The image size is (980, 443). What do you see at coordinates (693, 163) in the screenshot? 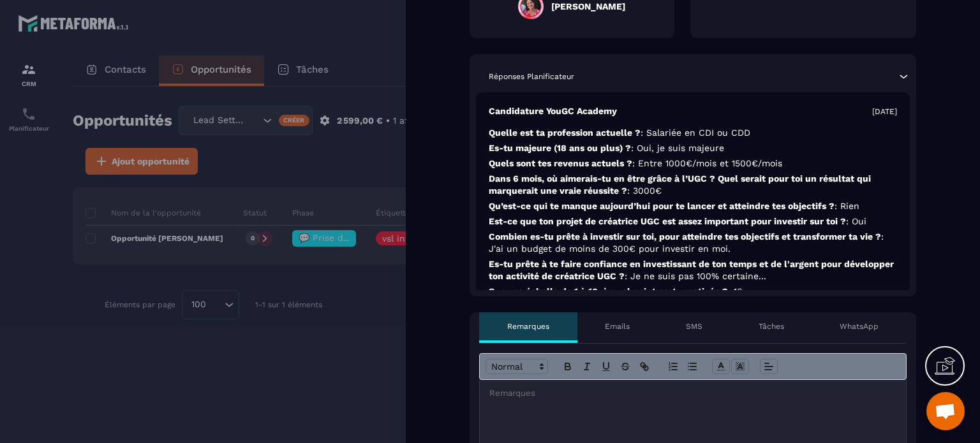
I see `p: Quels sont tes revenus actuels ?` at bounding box center [693, 163].